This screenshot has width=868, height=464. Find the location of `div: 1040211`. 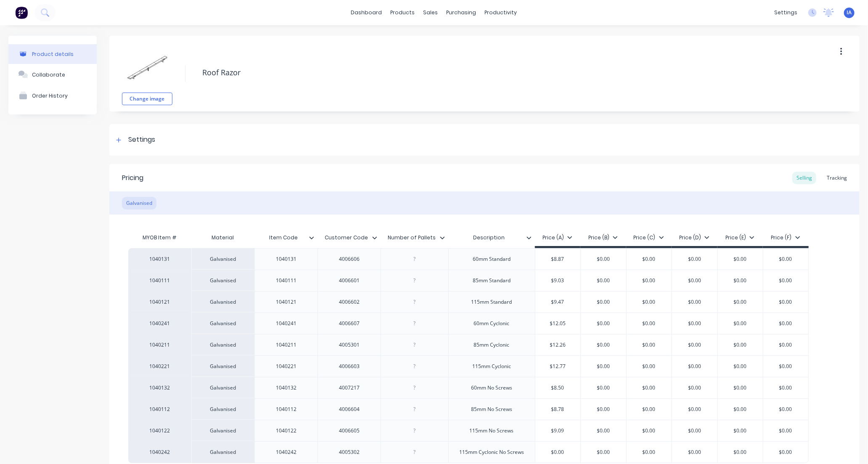

div: 1040211 is located at coordinates (286, 345).